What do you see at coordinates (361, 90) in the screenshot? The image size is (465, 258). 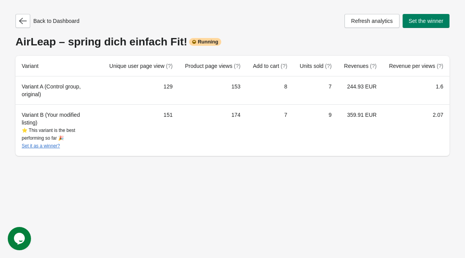 I see `td: 244.93 EUR` at bounding box center [361, 90].